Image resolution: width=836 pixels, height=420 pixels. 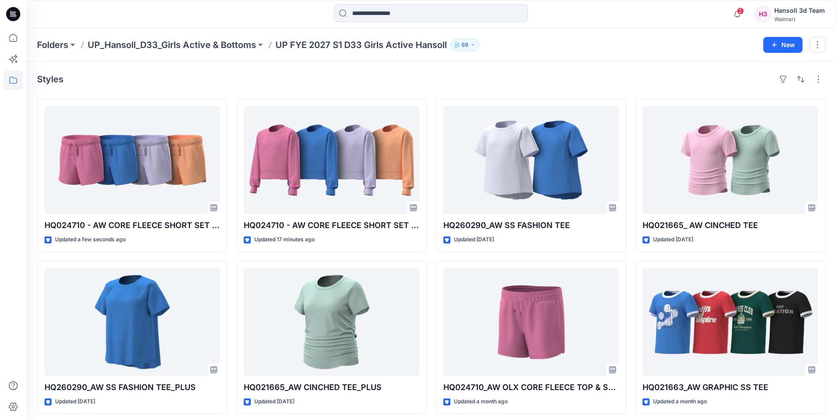 What do you see at coordinates (52, 45) in the screenshot?
I see `p: Folders` at bounding box center [52, 45].